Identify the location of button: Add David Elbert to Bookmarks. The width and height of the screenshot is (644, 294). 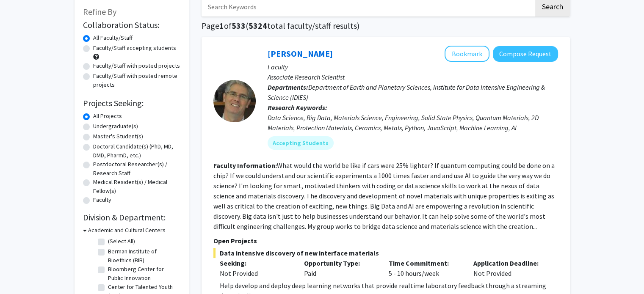
(467, 54).